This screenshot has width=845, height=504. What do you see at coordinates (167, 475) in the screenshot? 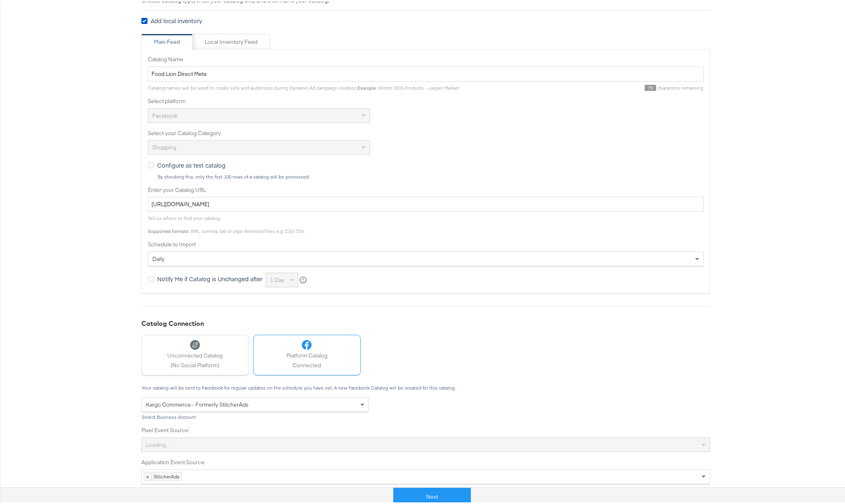
I see `span: StitcherAds` at bounding box center [167, 475].